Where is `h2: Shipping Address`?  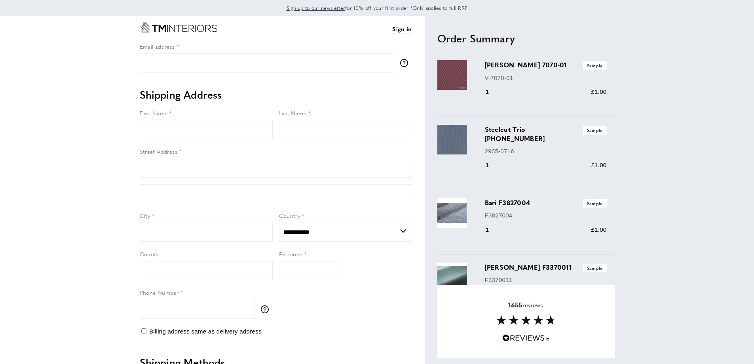 h2: Shipping Address is located at coordinates (276, 95).